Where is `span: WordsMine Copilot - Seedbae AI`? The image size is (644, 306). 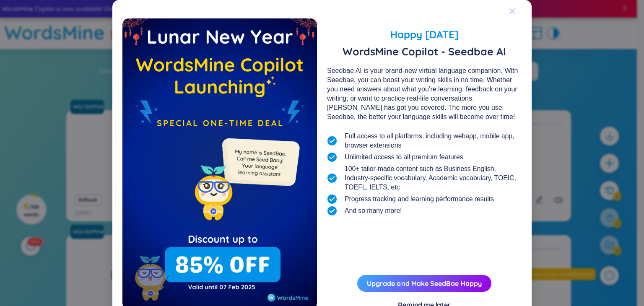 span: WordsMine Copilot - Seedbae AI is located at coordinates (424, 51).